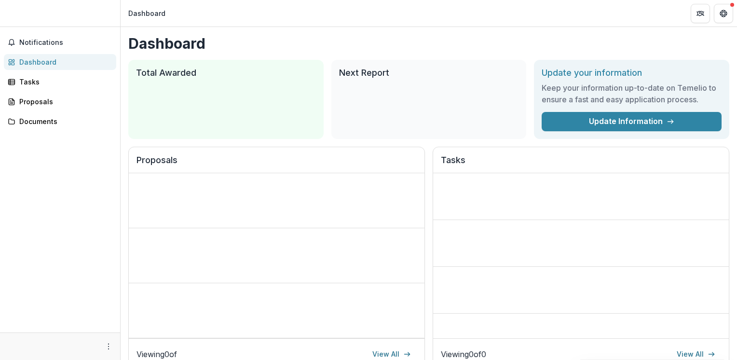 This screenshot has width=737, height=360. What do you see at coordinates (64, 121) in the screenshot?
I see `div: Documents` at bounding box center [64, 121].